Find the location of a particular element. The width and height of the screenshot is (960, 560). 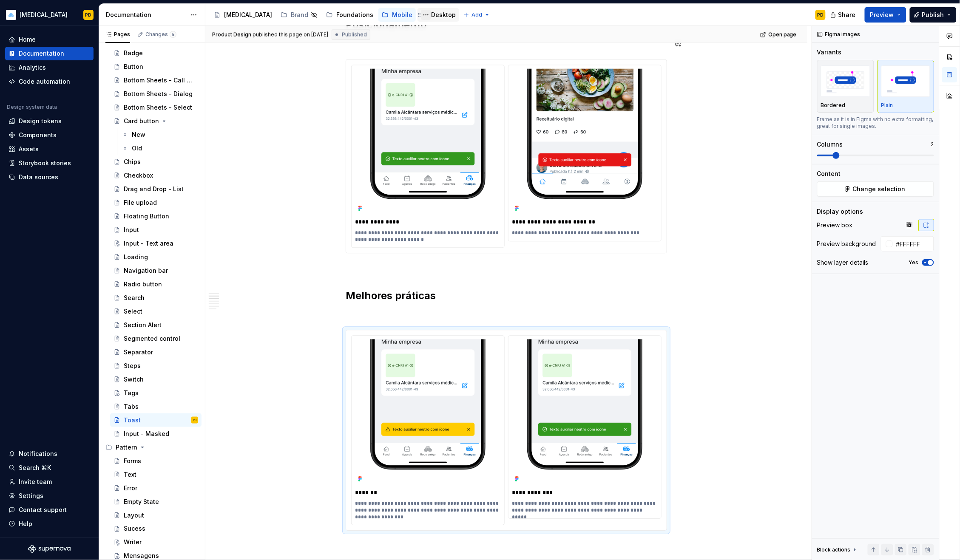

div: Pattern is located at coordinates (126, 448).